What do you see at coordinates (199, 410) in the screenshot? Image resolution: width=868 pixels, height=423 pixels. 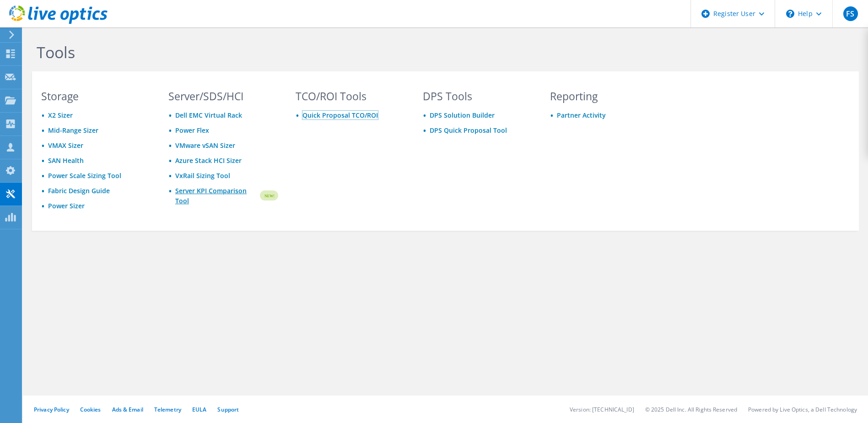 I see `a: EULA` at bounding box center [199, 410].